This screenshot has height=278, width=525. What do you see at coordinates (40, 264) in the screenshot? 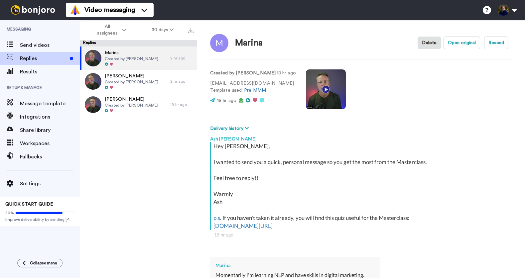
I see `button: Collapse menu` at bounding box center [40, 264].